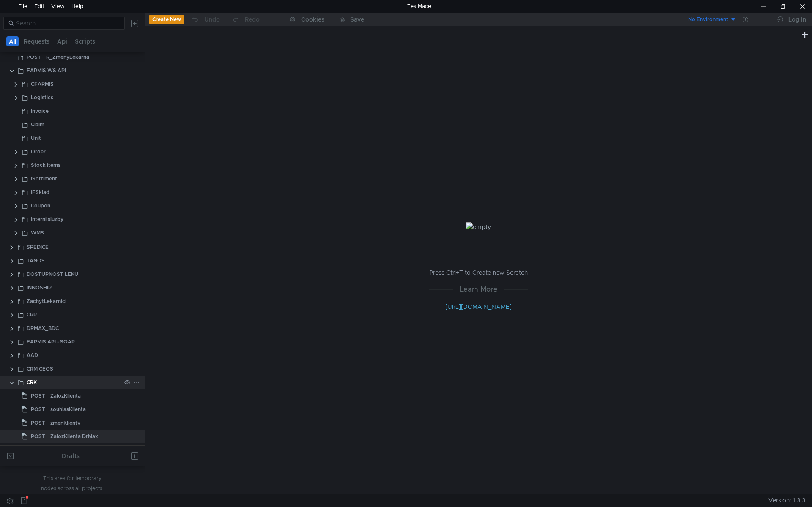 This screenshot has width=812, height=507. What do you see at coordinates (36, 261) in the screenshot?
I see `div: TANOS` at bounding box center [36, 261].